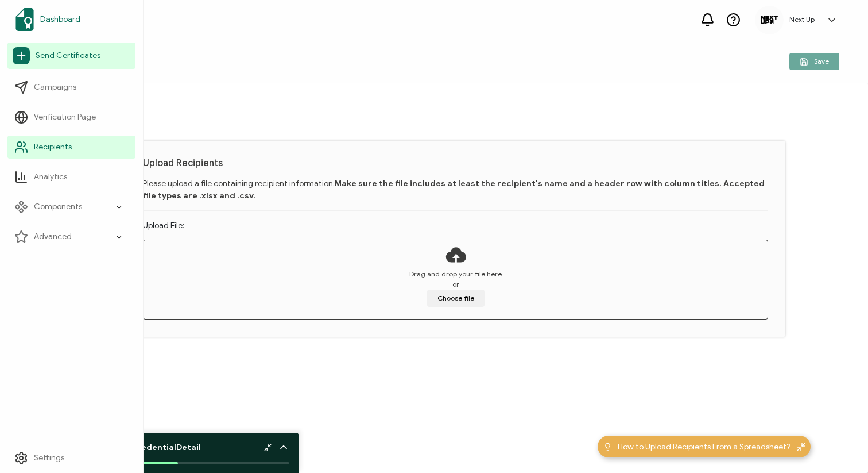  What do you see at coordinates (840, 445) in the screenshot?
I see `div: Chat Widget` at bounding box center [840, 445].